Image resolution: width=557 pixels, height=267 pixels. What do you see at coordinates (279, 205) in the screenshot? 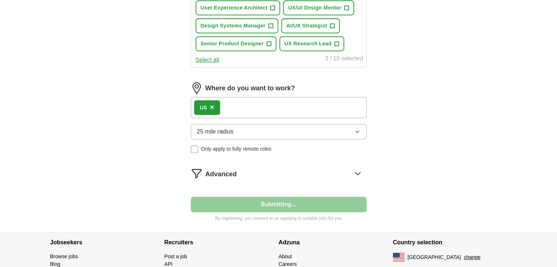
I see `button: Submitting...` at bounding box center [279, 205].